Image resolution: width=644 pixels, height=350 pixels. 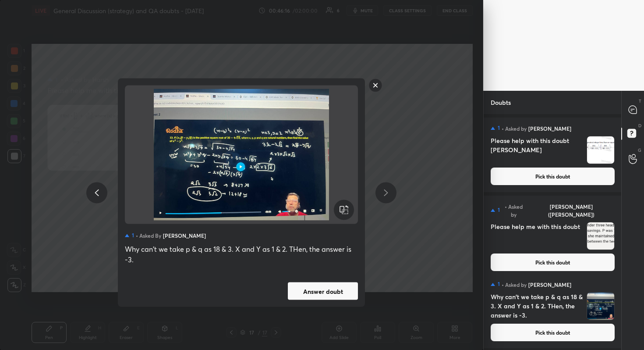 I want to click on p: D, so click(x=640, y=126).